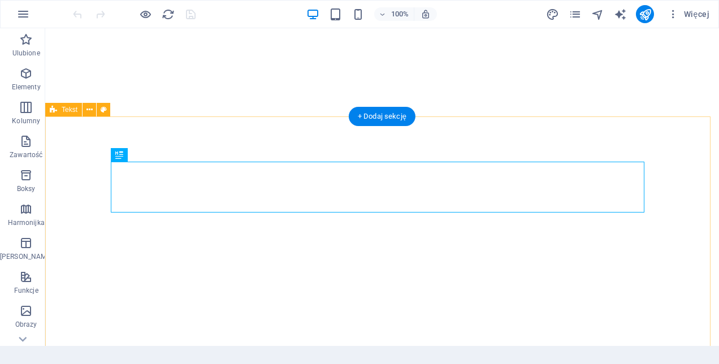 Image resolution: width=719 pixels, height=364 pixels. What do you see at coordinates (620, 14) in the screenshot?
I see `button: text_generator` at bounding box center [620, 14].